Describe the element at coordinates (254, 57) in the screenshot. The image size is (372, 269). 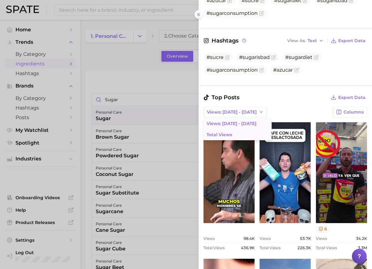
I see `span: #sugarisbad` at that location.